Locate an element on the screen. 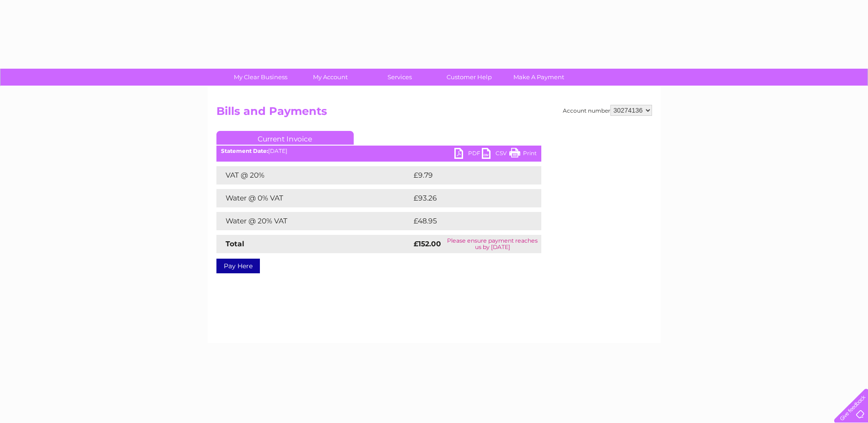 This screenshot has height=423, width=868. td: £48.95 is located at coordinates (467, 221).